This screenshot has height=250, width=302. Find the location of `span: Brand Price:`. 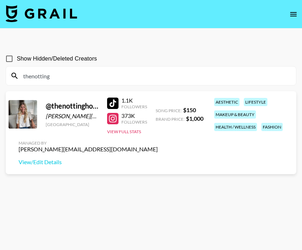

span: Brand Price: is located at coordinates (170, 119).